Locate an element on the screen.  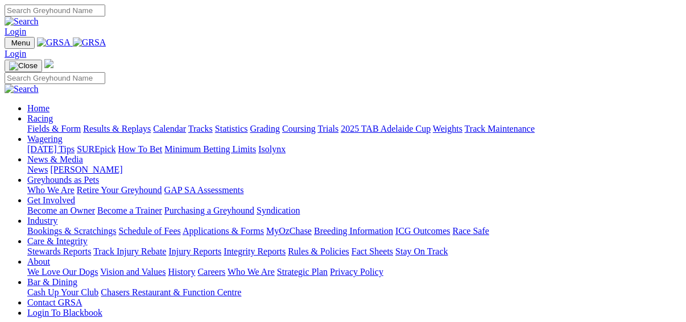
a: Coursing is located at coordinates (298, 128).